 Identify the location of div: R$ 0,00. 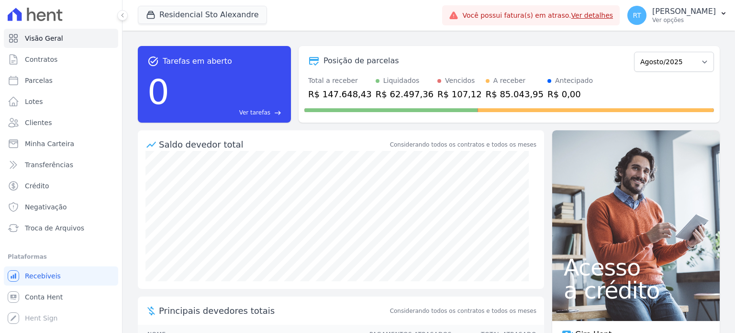
(570, 94).